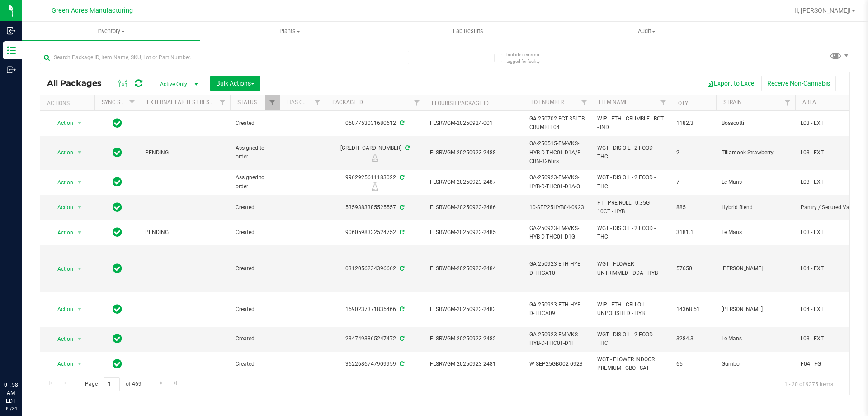 The height and width of the screenshot is (416, 868). What do you see at coordinates (756, 364) in the screenshot?
I see `span: Gumbo` at bounding box center [756, 364].